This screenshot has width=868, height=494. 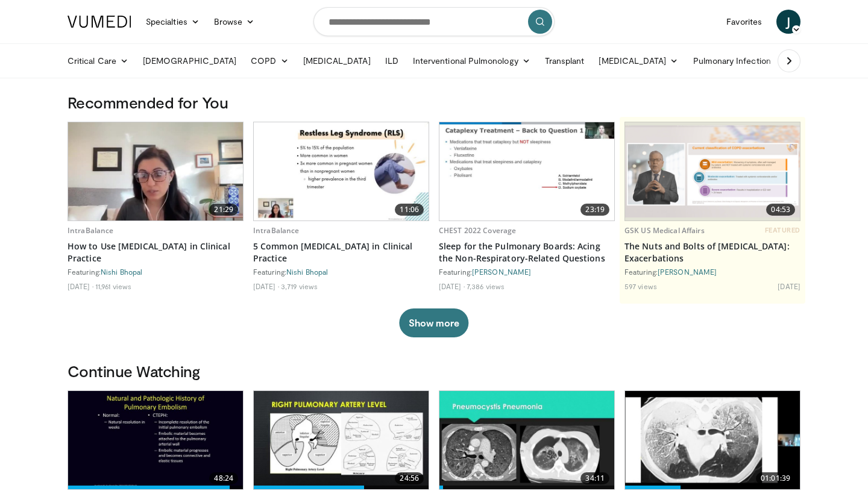 I want to click on a: Specialties, so click(x=172, y=21).